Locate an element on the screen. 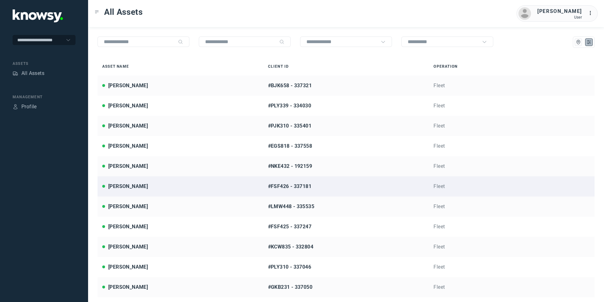  div: User is located at coordinates (559, 17).